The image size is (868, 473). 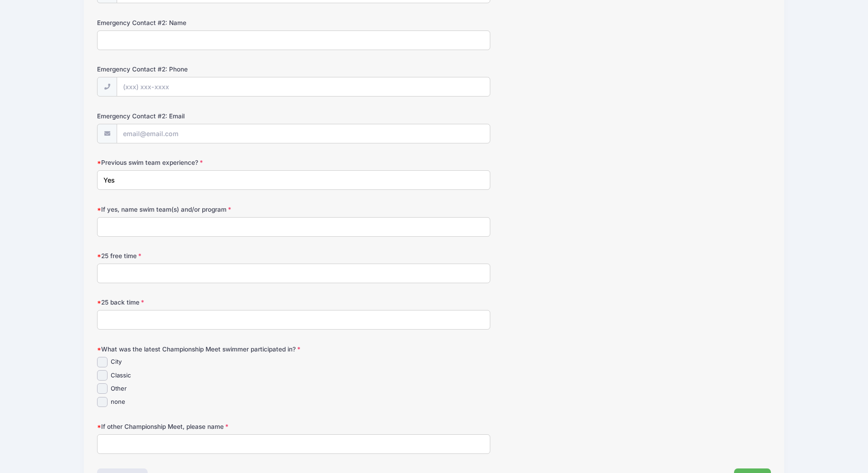 I want to click on label: What was the latest Championship Meet swimmer participated in?, so click(x=209, y=349).